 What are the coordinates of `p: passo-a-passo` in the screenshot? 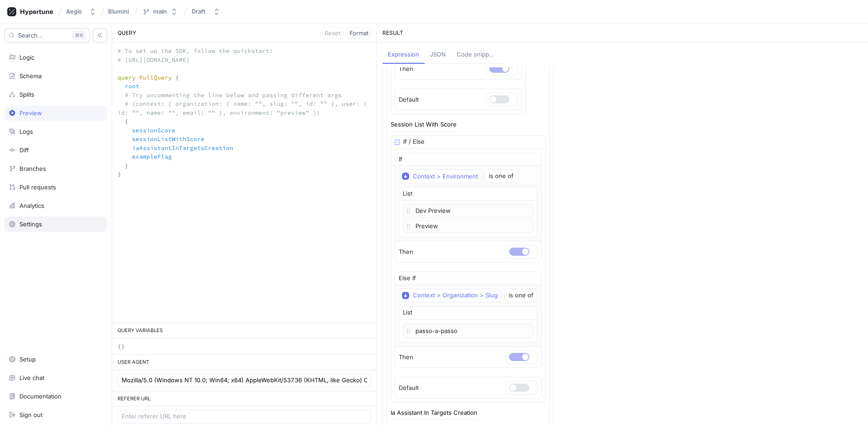 It's located at (468, 331).